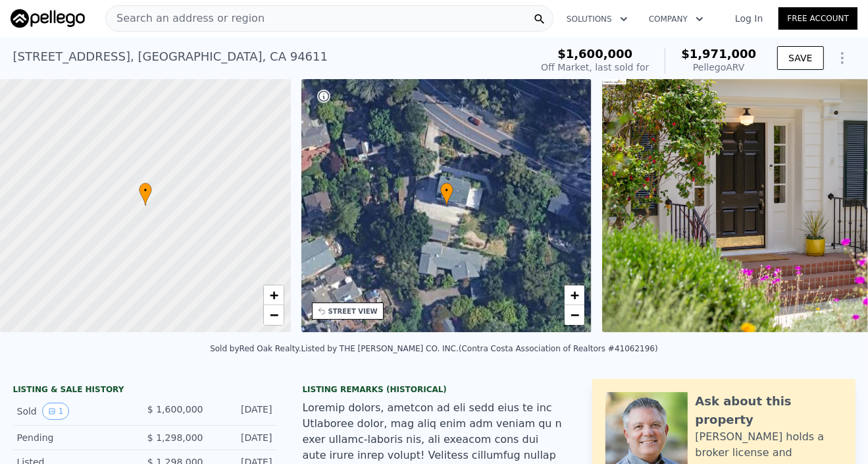 This screenshot has height=464, width=868. What do you see at coordinates (818, 19) in the screenshot?
I see `a: Free Account` at bounding box center [818, 19].